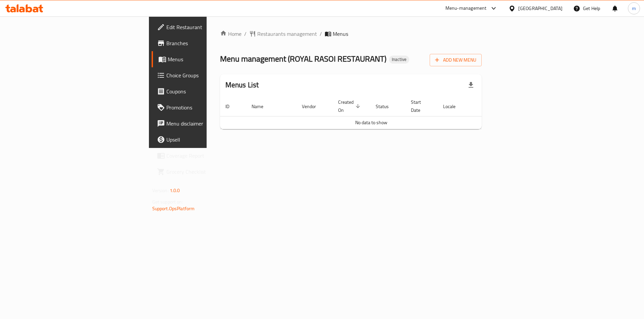  I want to click on table: enhanced table, so click(372, 113).